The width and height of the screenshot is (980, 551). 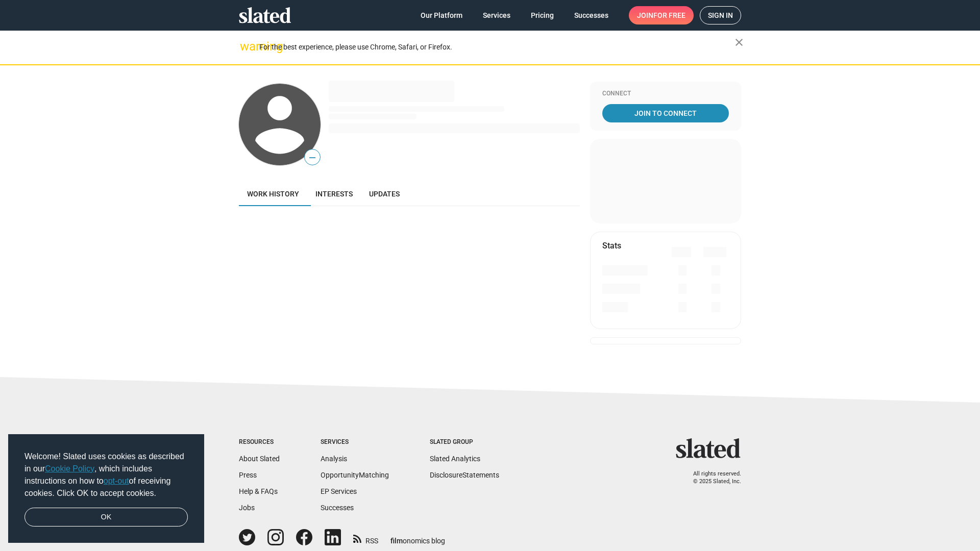 What do you see at coordinates (384, 194) in the screenshot?
I see `span: Updates` at bounding box center [384, 194].